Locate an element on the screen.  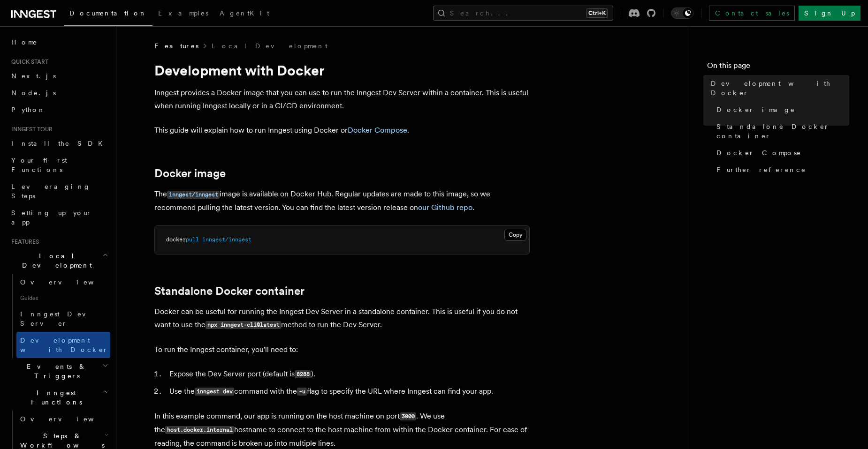
a: Leveraging Steps is located at coordinates (59, 191).